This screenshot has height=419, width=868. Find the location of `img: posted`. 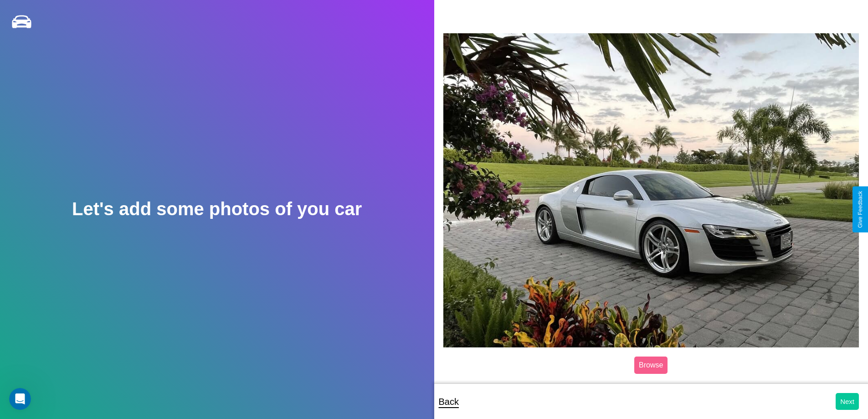

img: posted is located at coordinates (651, 190).